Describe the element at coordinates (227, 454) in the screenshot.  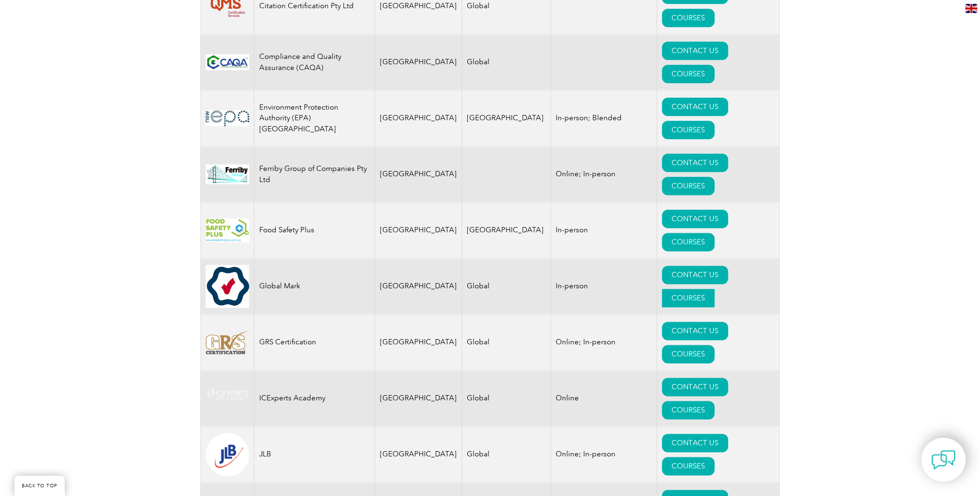
I see `img: fd2924ac-d9bc-ea11-a814-000d3a79823d-logo.png` at that location.